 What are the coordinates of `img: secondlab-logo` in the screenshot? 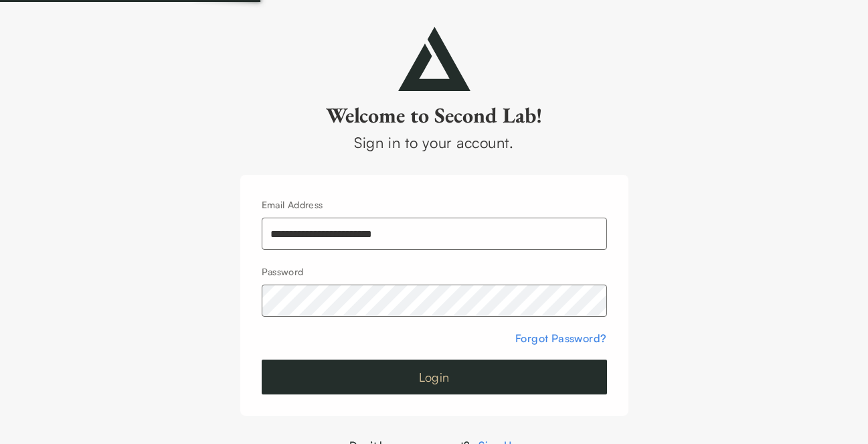 It's located at (434, 59).